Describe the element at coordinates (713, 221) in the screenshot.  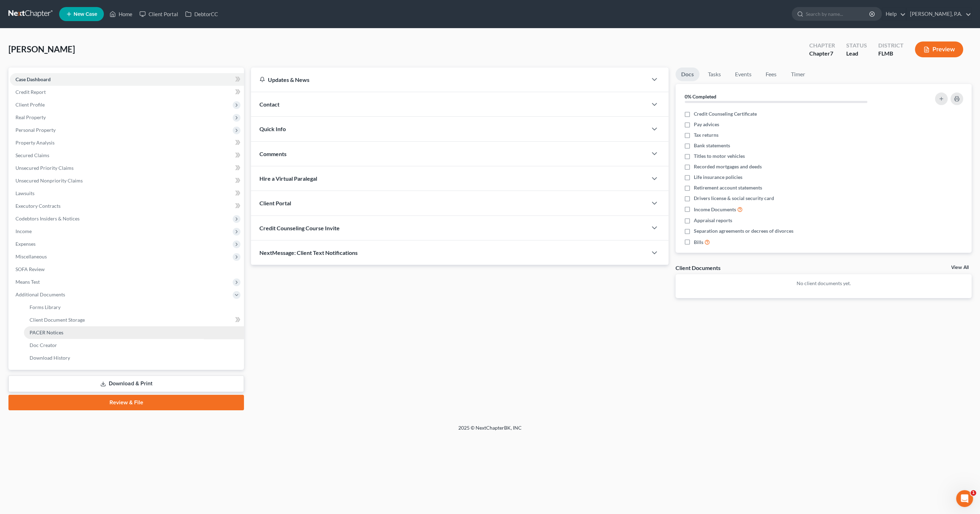
I see `span: Appraisal reports` at that location.